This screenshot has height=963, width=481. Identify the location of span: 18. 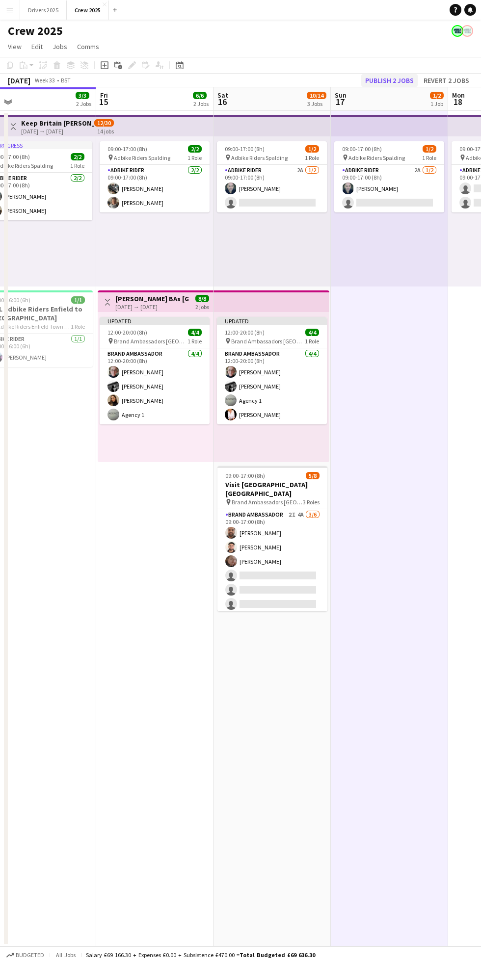
(457, 102).